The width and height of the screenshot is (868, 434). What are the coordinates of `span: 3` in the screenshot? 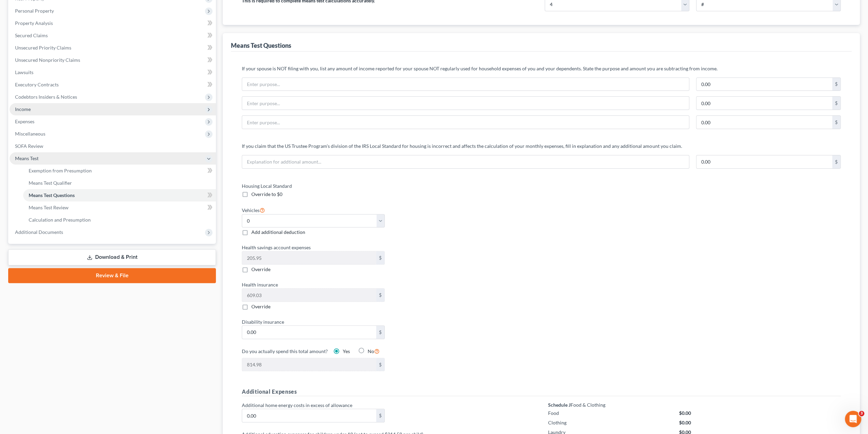 It's located at (861, 413).